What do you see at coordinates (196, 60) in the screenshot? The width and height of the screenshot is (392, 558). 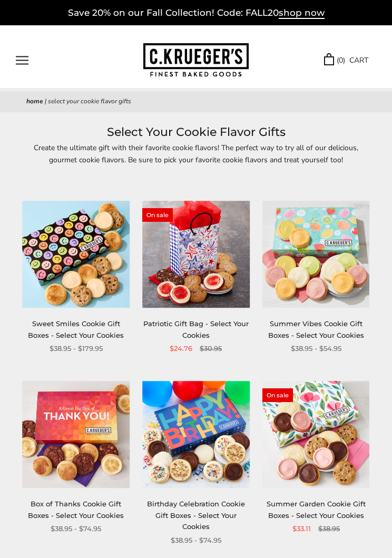 I see `img: C.KRUEGER'S` at bounding box center [196, 60].